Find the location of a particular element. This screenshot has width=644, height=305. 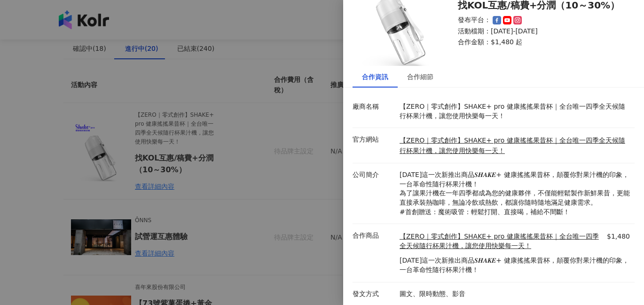

p: 官方網站 is located at coordinates (374, 140).